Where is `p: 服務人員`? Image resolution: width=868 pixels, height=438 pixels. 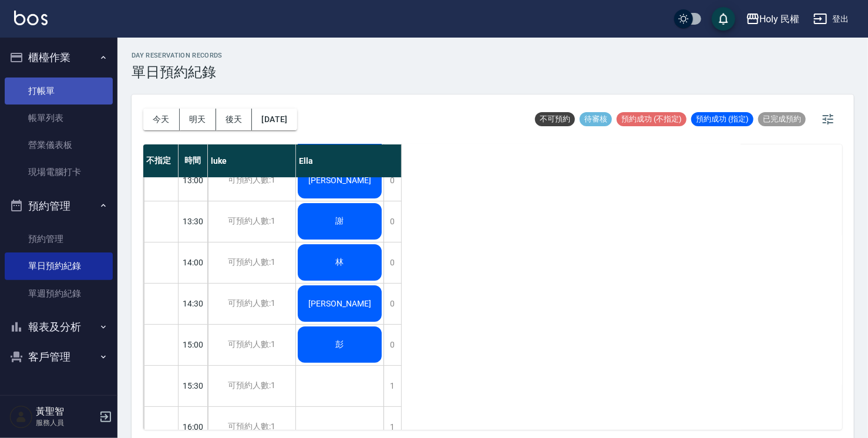 p: 服務人員 is located at coordinates (66, 423).